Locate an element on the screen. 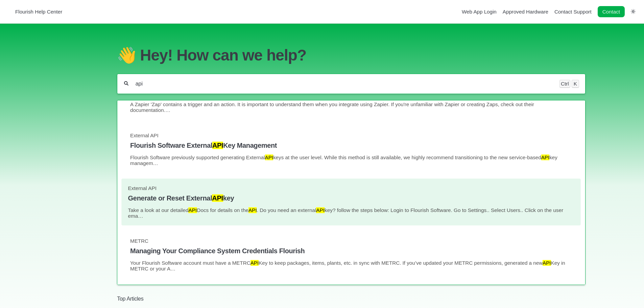  div: Keyboard shortcut for search is located at coordinates (569, 84).